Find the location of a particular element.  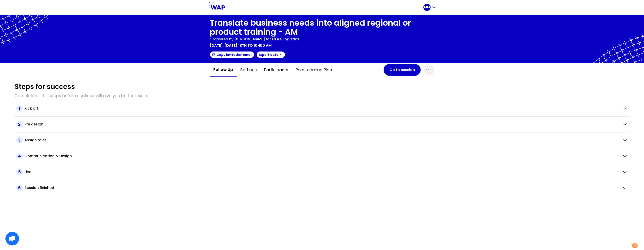

span: 6 is located at coordinates (20, 188).